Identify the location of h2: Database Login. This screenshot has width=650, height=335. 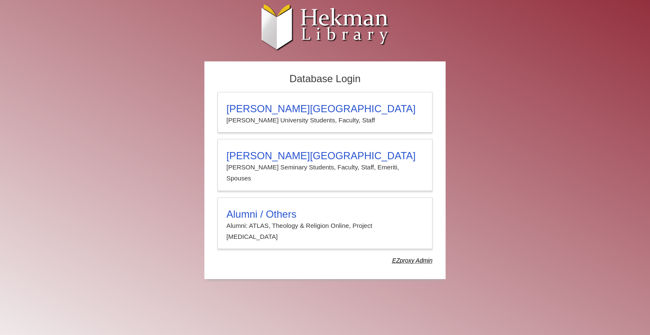
(325, 79).